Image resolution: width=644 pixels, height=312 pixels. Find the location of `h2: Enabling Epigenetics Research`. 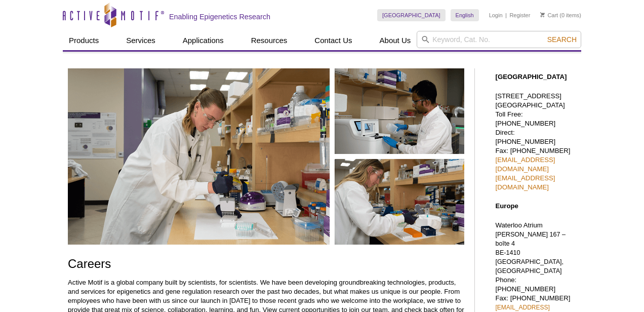

h2: Enabling Epigenetics Research is located at coordinates (220, 17).